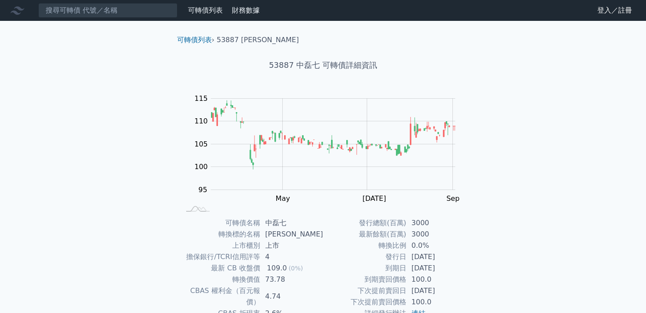 The image size is (646, 313). Describe the element at coordinates (220, 246) in the screenshot. I see `td: 上市櫃別` at that location.